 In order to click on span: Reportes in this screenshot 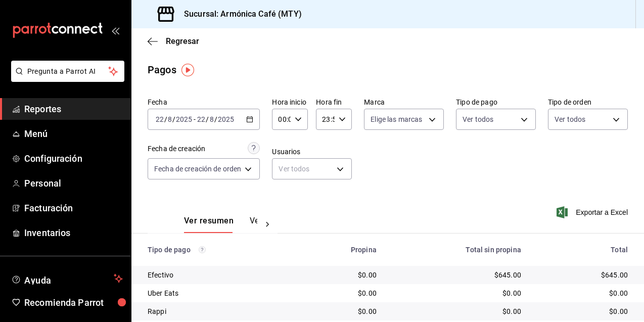, I will do `click(73, 109)`.